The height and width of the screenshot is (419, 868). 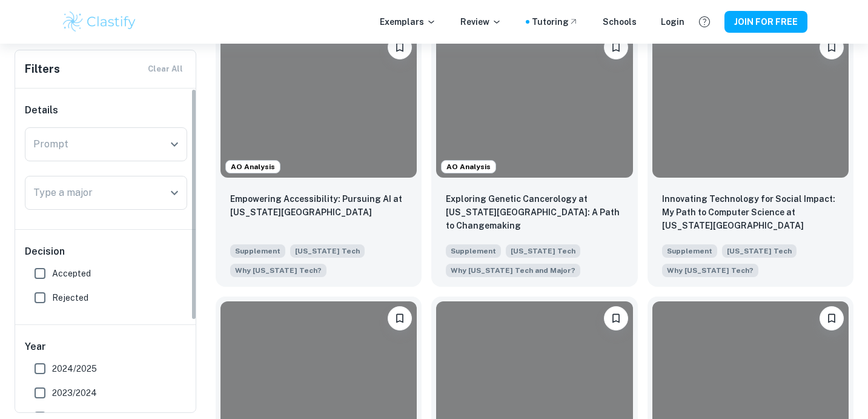 I want to click on span: Rejected, so click(x=70, y=298).